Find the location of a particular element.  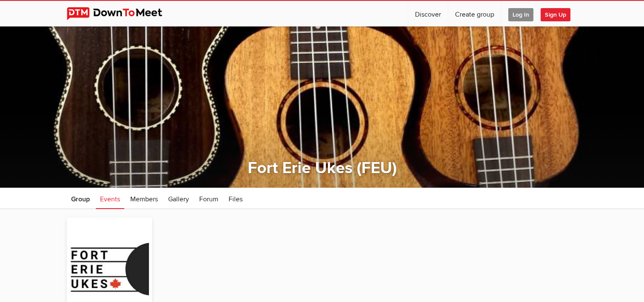

a: Discover is located at coordinates (428, 14).